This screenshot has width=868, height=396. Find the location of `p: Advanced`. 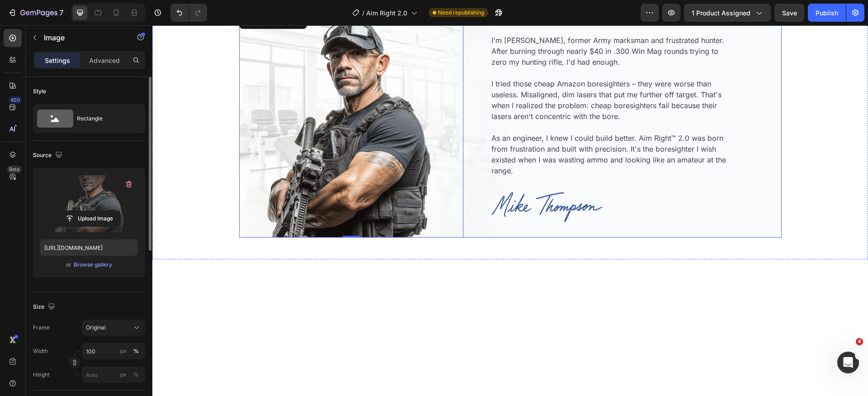

p: Advanced is located at coordinates (105, 61).